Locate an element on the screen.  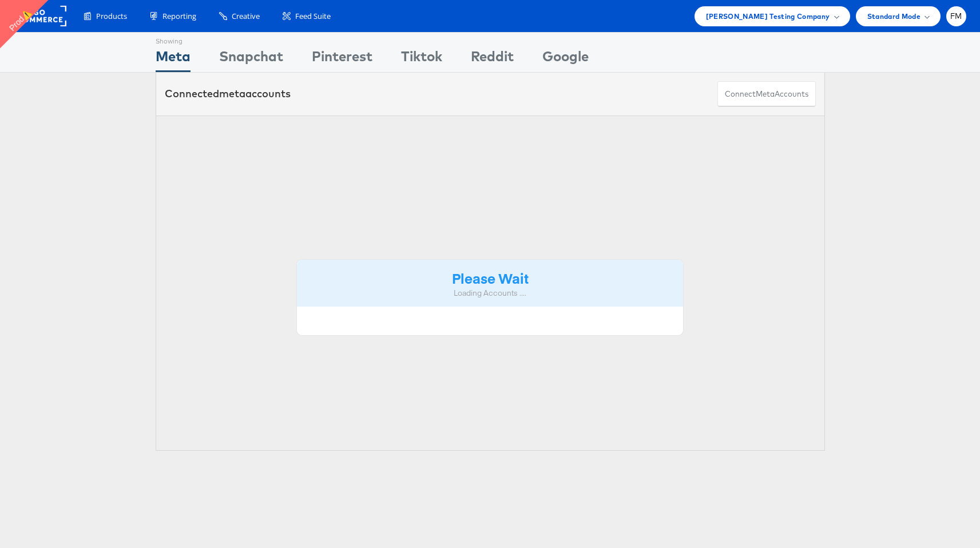
div: Connected accounts is located at coordinates (228, 94).